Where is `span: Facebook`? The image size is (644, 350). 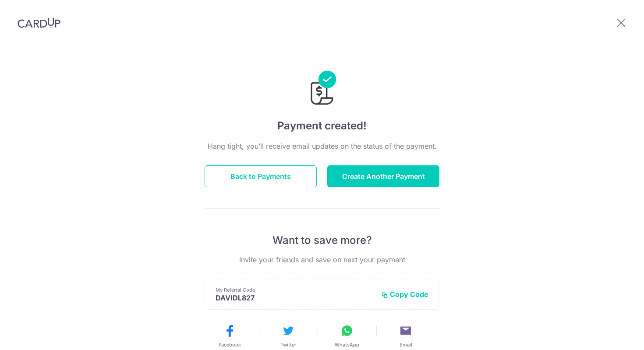 span: Facebook is located at coordinates (230, 345).